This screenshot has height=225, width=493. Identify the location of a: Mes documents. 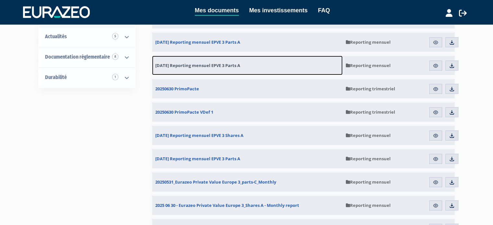
(217, 11).